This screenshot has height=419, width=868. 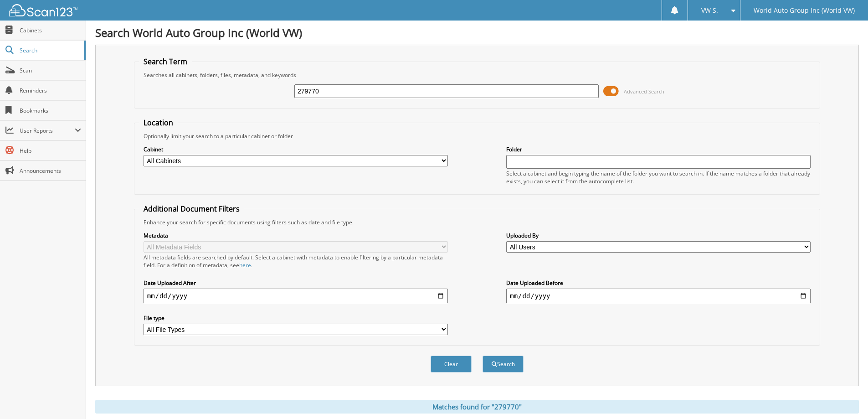 What do you see at coordinates (50, 91) in the screenshot?
I see `span: Reminders` at bounding box center [50, 91].